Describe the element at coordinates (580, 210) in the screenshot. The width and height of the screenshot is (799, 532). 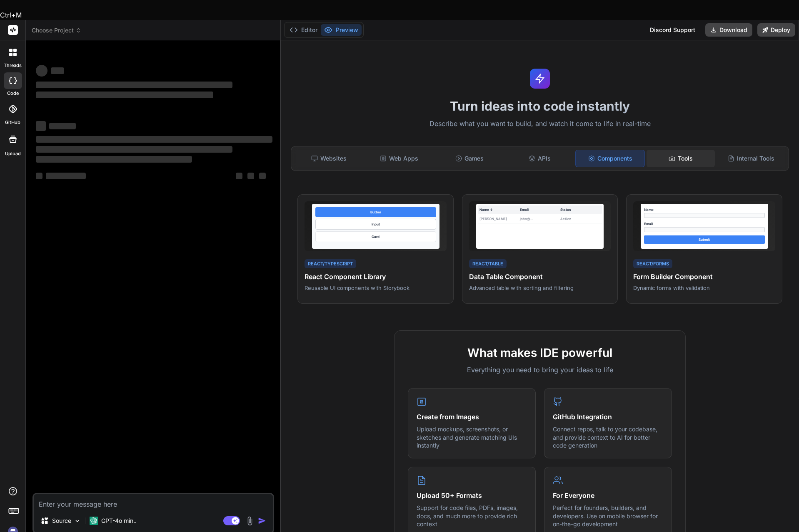
I see `div: Status` at that location.